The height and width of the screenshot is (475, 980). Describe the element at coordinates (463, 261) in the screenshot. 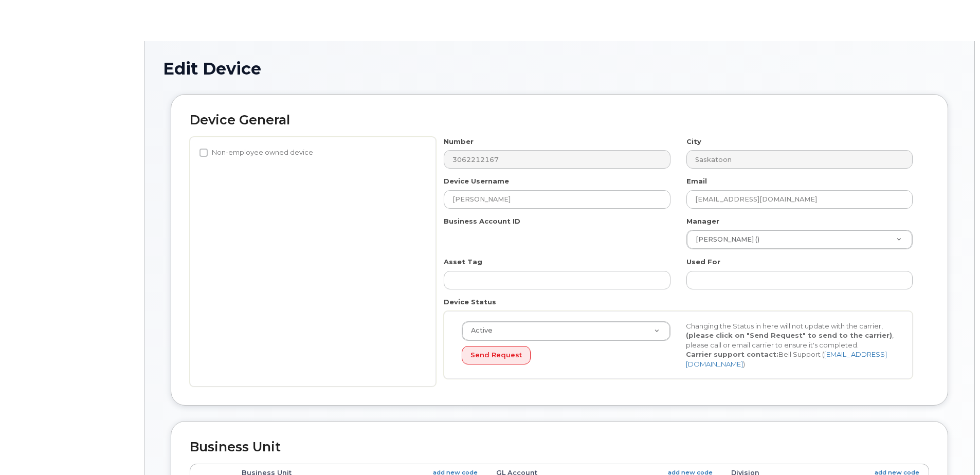

I see `label: Asset Tag` at that location.